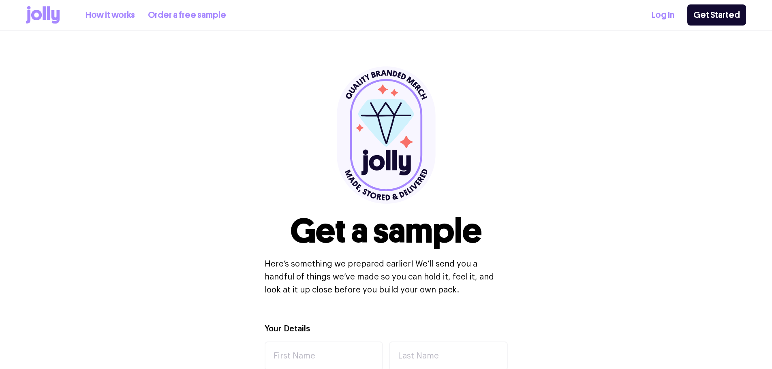 The image size is (772, 369). I want to click on h1: Get a sample, so click(386, 231).